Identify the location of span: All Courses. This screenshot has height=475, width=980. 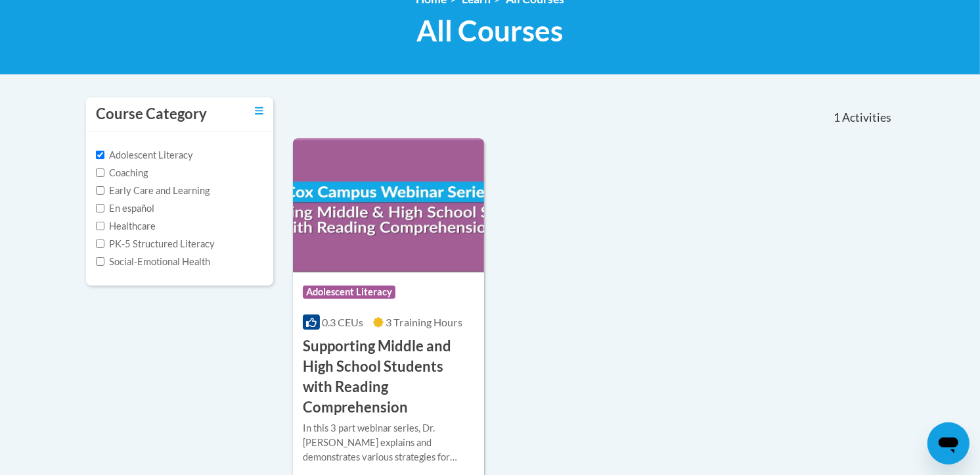
(490, 30).